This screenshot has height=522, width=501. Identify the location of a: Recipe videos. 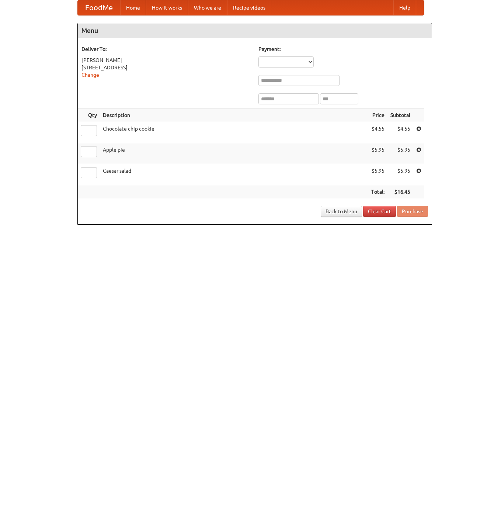
(249, 8).